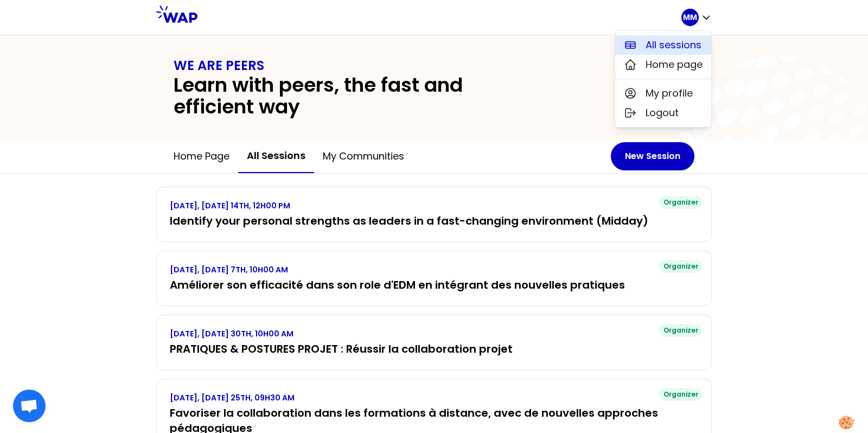  I want to click on h3: Améliorer son efficacité dans son role d'EDM en intégrant des nouvelles pratiques, so click(434, 285).